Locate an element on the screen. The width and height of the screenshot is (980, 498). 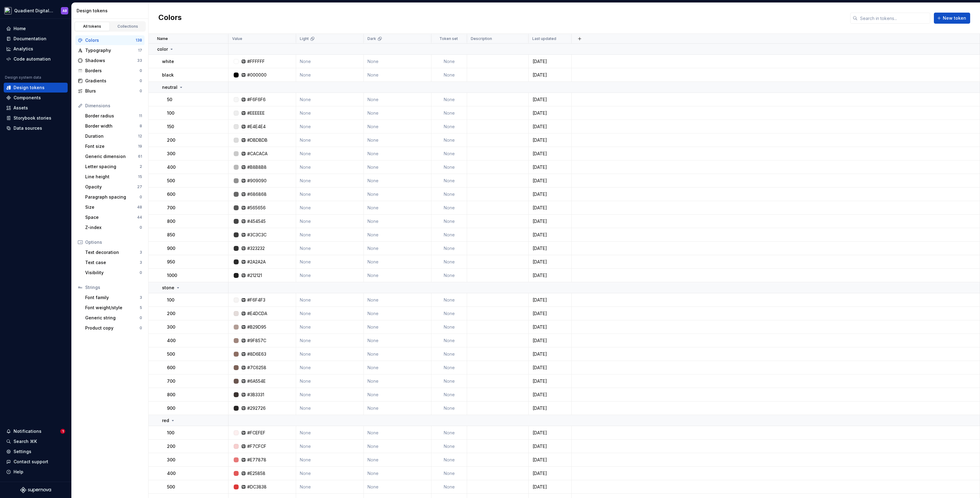
p: white is located at coordinates (168, 62).